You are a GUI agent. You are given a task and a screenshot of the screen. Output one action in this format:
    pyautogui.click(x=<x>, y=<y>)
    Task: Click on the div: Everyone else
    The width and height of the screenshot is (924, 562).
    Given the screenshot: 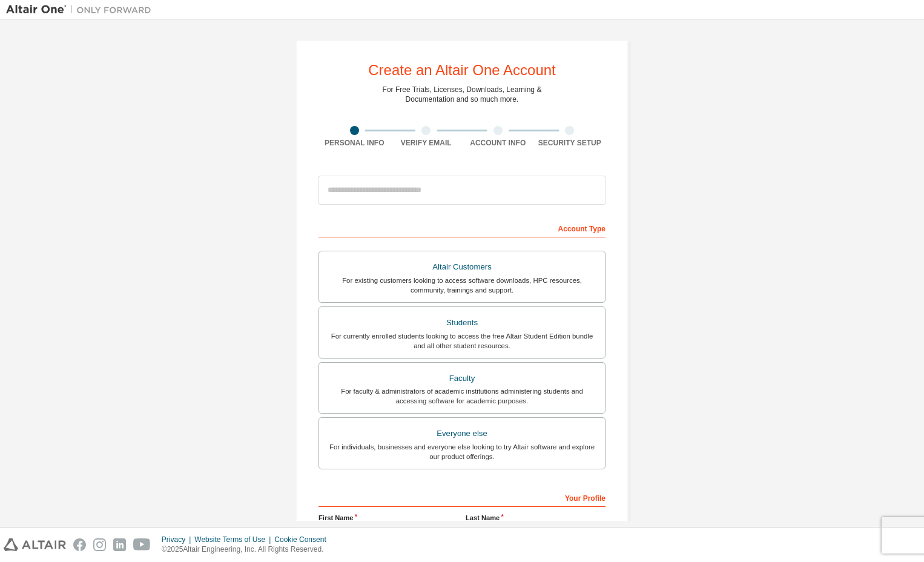 What is the action you would take?
    pyautogui.click(x=462, y=434)
    